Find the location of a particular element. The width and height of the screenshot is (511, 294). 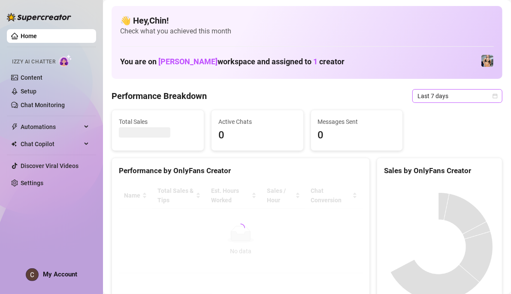

span: Check what you achieved this month is located at coordinates (307, 31).